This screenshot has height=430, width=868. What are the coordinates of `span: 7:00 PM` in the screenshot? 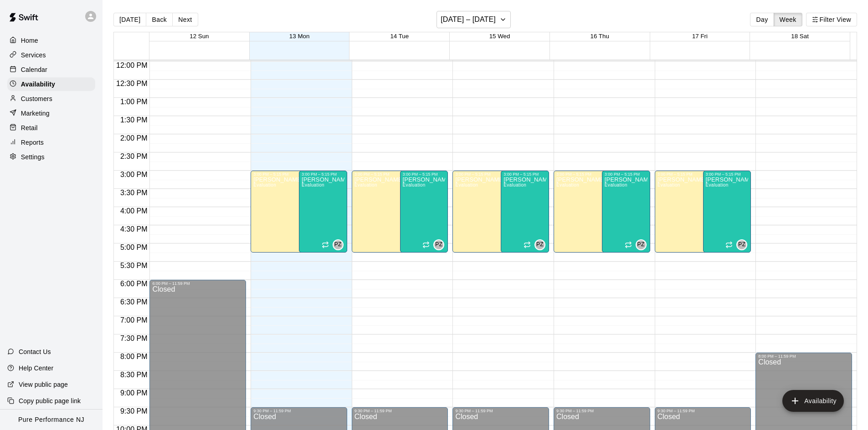 It's located at (134, 320).